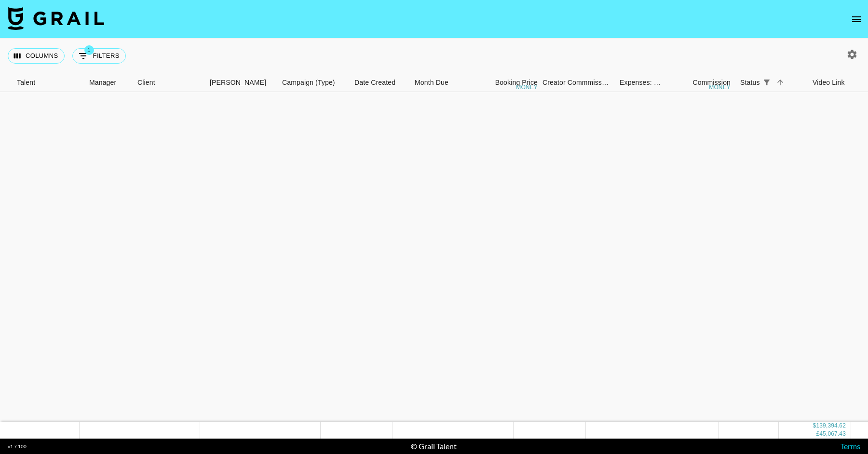  What do you see at coordinates (17, 447) in the screenshot?
I see `div: v 1.7.100` at bounding box center [17, 447].